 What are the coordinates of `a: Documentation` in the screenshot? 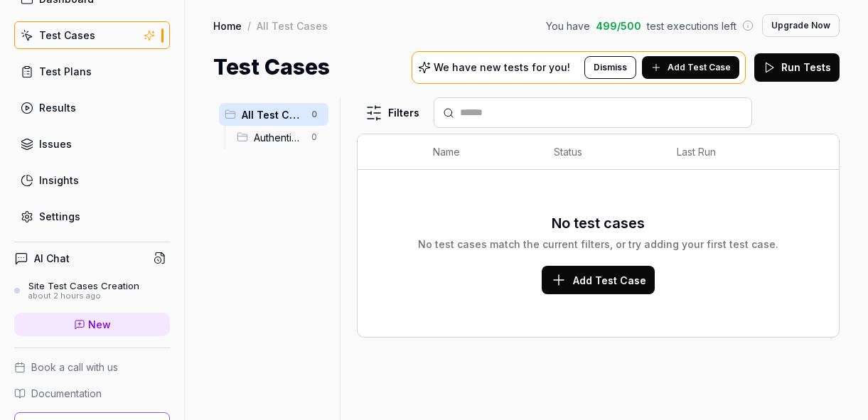 It's located at (92, 393).